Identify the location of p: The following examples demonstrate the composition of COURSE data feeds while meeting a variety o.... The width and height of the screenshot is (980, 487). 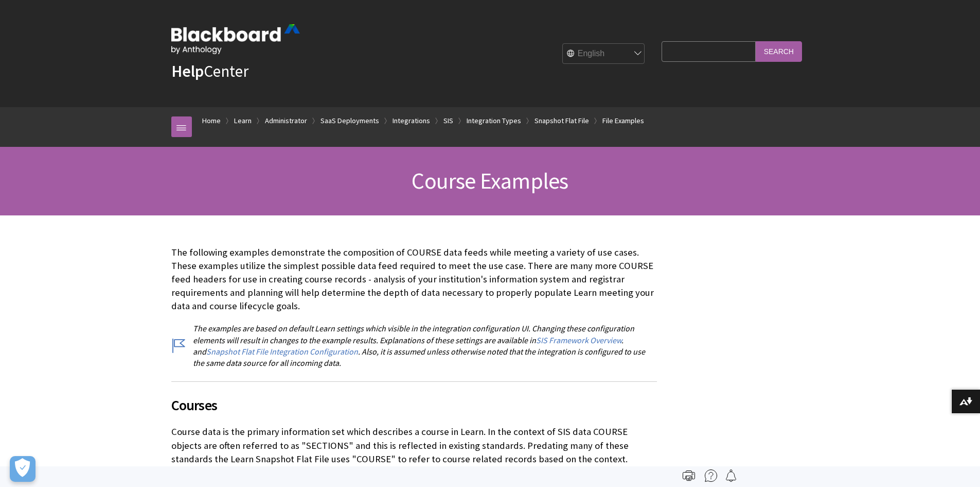
(414, 279).